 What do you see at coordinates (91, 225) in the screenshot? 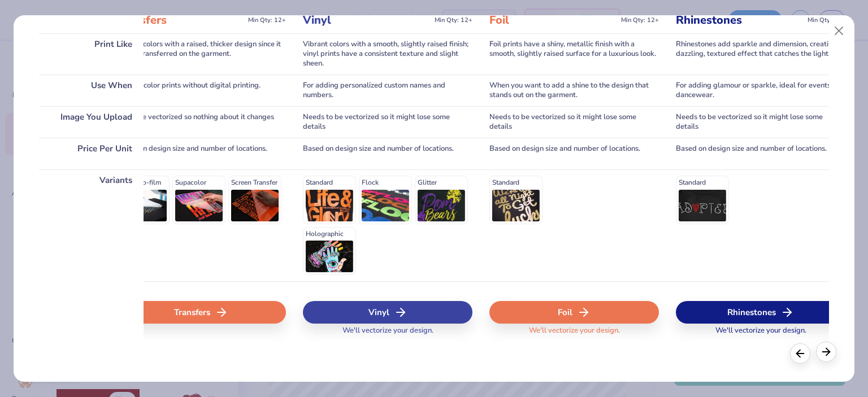
I see `div: Variants` at bounding box center [91, 225].